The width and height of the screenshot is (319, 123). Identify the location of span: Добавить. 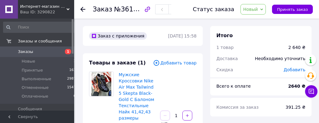
(295, 70).